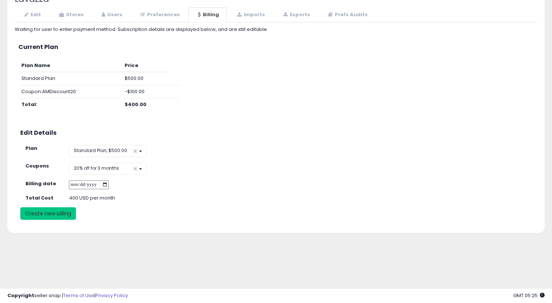 Image resolution: width=552 pixels, height=303 pixels. Describe the element at coordinates (70, 79) in the screenshot. I see `td: Standard Plan` at that location.